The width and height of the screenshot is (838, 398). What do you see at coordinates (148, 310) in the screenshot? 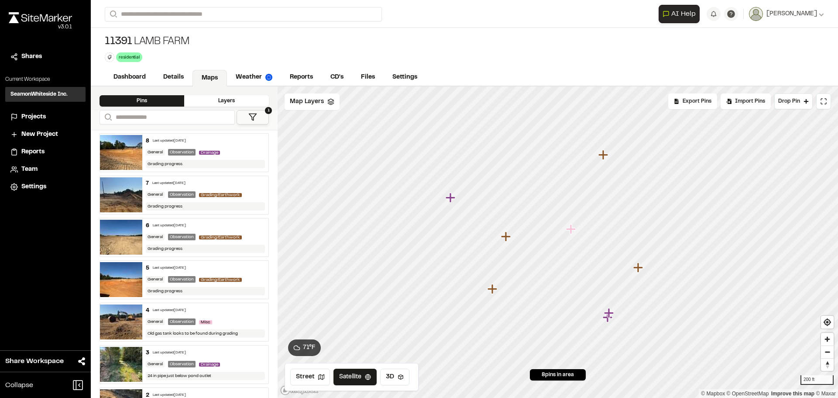
I see `div: 4` at bounding box center [148, 310].